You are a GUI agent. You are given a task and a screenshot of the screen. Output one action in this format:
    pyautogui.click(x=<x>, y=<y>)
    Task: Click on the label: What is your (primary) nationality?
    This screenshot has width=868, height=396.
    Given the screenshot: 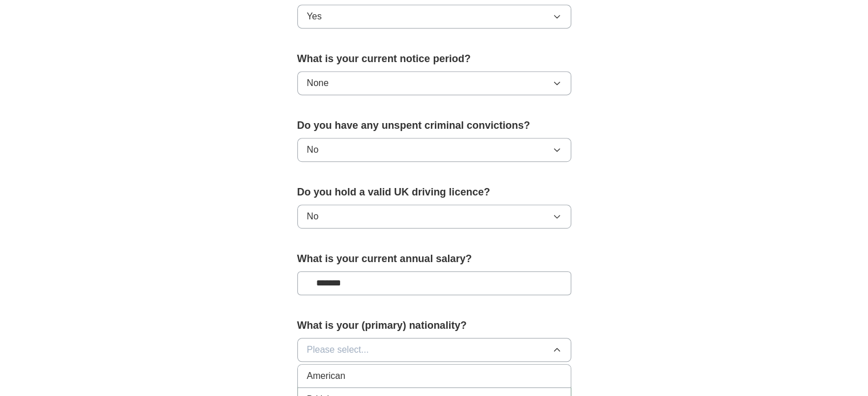 What is the action you would take?
    pyautogui.click(x=434, y=325)
    